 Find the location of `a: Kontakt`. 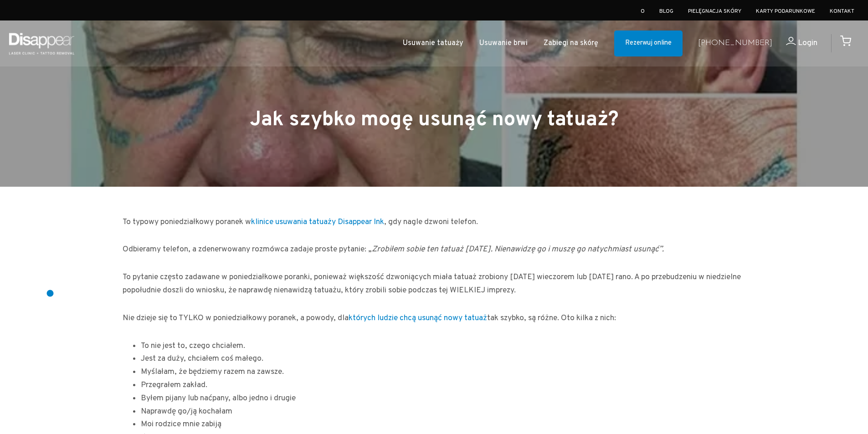

a: Kontakt is located at coordinates (843, 11).